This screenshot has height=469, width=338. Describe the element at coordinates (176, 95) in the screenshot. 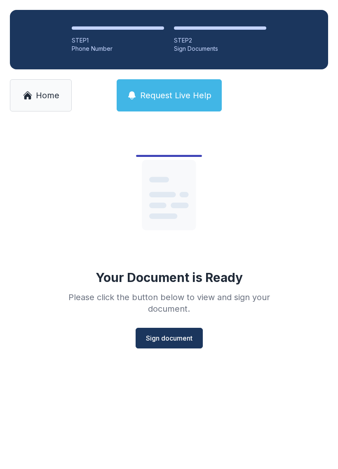

I see `span: Request Live Help` at that location.